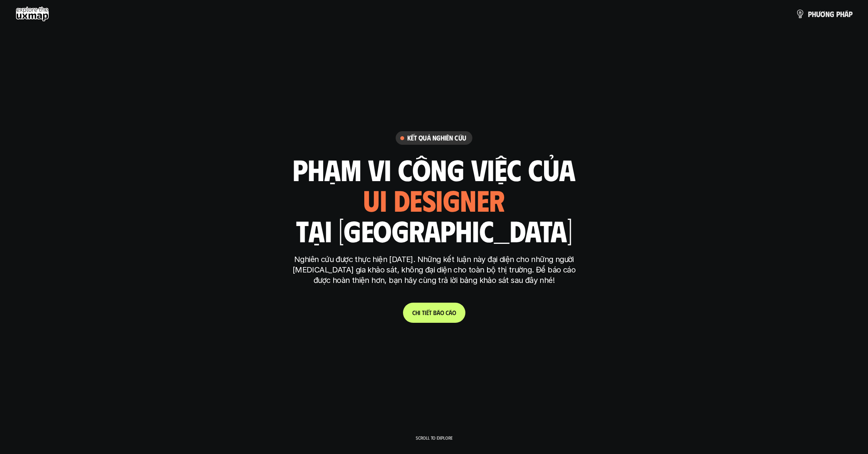 The height and width of the screenshot is (454, 868). What do you see at coordinates (434, 437) in the screenshot?
I see `p: Scroll to explore` at bounding box center [434, 437].